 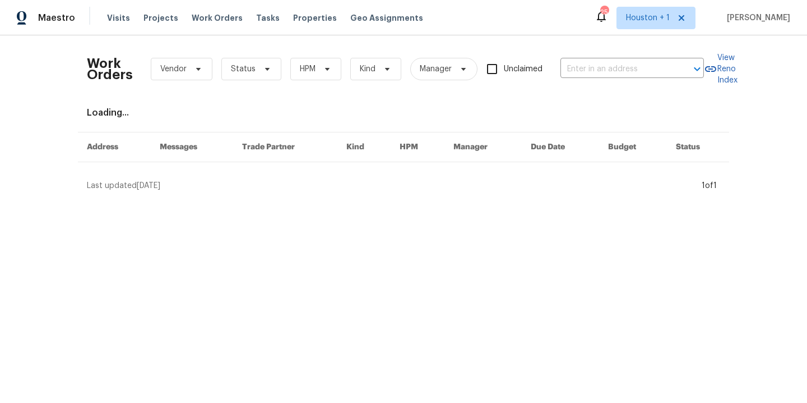 What do you see at coordinates (698, 147) in the screenshot?
I see `th: Status` at bounding box center [698, 147].